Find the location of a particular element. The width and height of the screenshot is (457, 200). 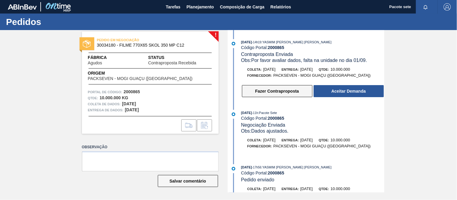

div: Informar alteração no pedido is located at coordinates (204, 126).